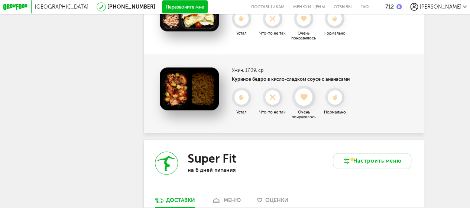  I want to click on h3: Super Fit, so click(212, 158).